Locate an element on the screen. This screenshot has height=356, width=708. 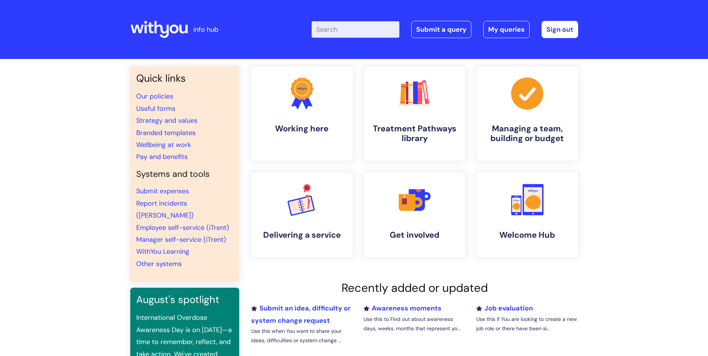
h4: Managing a team, building or budget is located at coordinates (528, 134).